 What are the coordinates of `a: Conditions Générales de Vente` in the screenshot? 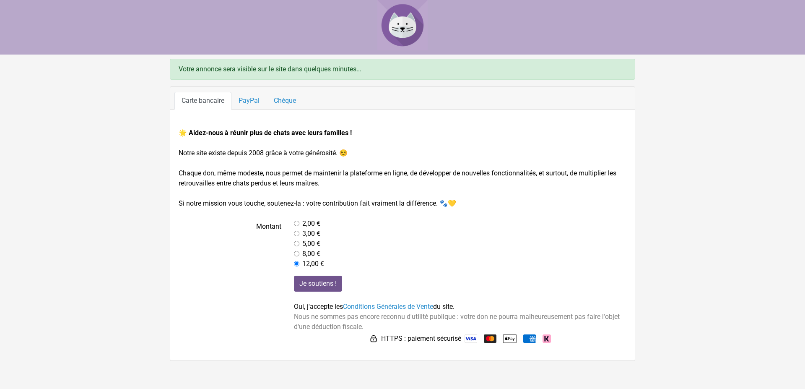 It's located at (388, 306).